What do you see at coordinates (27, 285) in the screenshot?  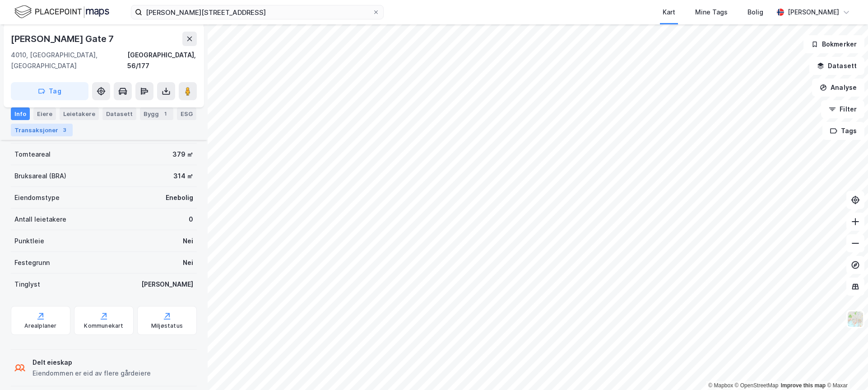 I see `div: Tinglyst` at bounding box center [27, 285].